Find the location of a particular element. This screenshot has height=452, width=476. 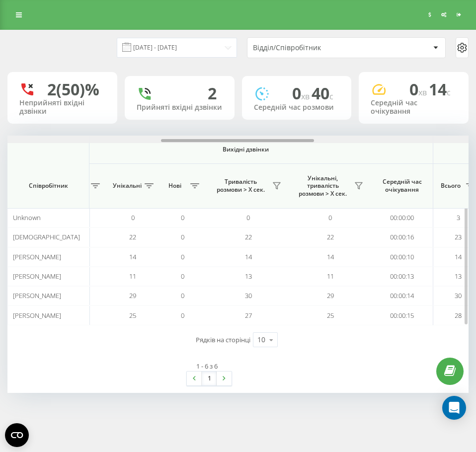

span: Нові is located at coordinates (175, 186).